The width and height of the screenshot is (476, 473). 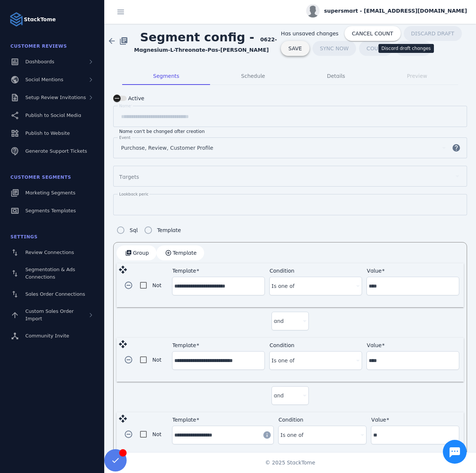 I want to click on label: Template, so click(x=168, y=230).